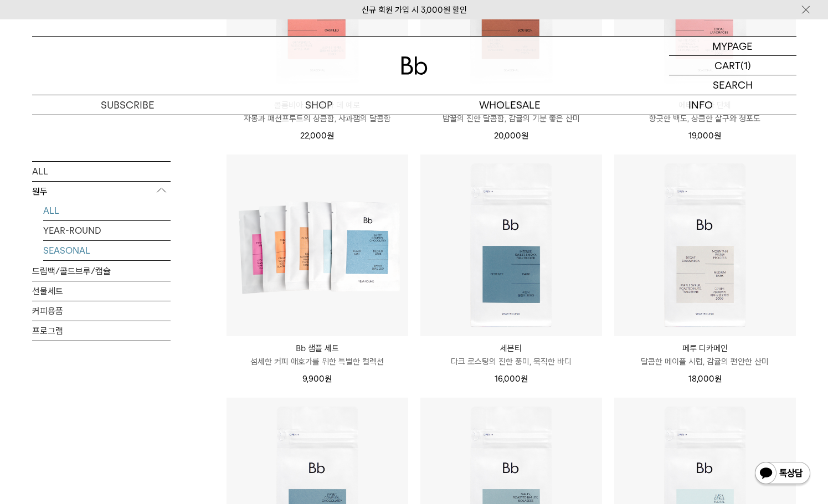  Describe the element at coordinates (107, 230) in the screenshot. I see `a: YEAR-ROUND` at that location.